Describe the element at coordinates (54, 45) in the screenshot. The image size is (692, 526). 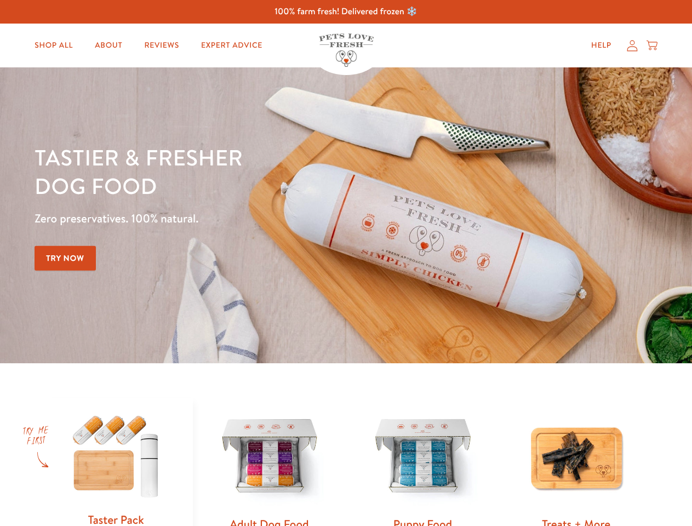
I see `a: Shop All` at that location.